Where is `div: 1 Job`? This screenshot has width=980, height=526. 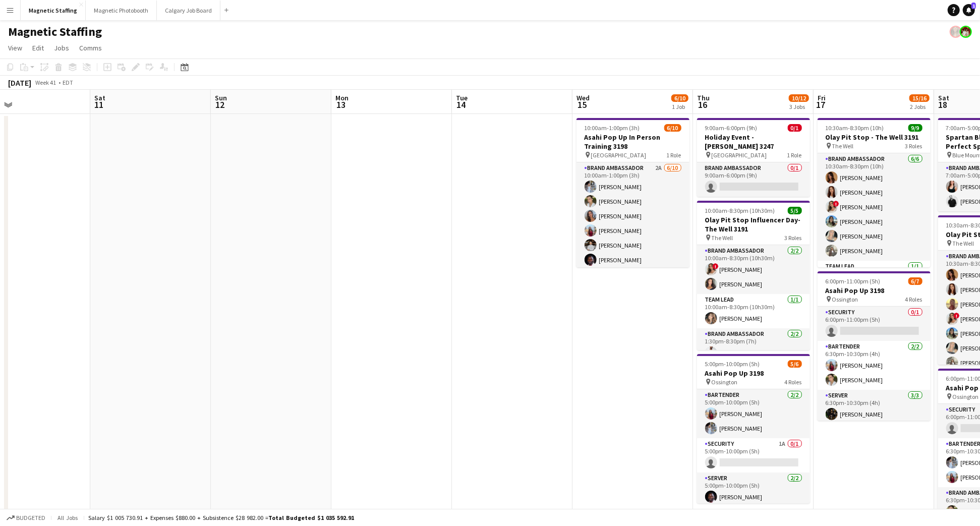 div: 1 Job is located at coordinates (680, 106).